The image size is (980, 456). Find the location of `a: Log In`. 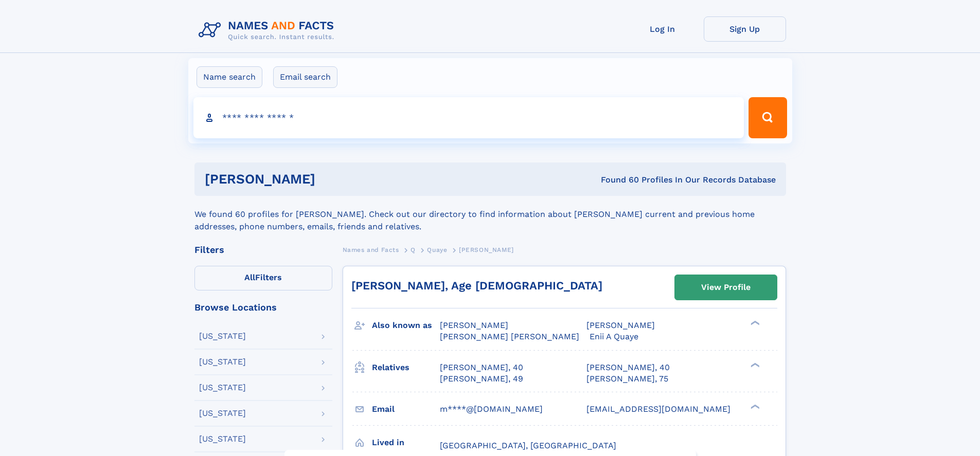

a: Log In is located at coordinates (663, 28).